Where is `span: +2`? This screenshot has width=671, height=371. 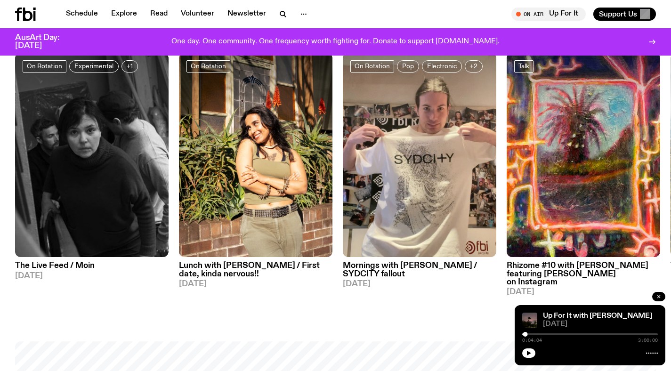
span: +2 is located at coordinates (474, 66).